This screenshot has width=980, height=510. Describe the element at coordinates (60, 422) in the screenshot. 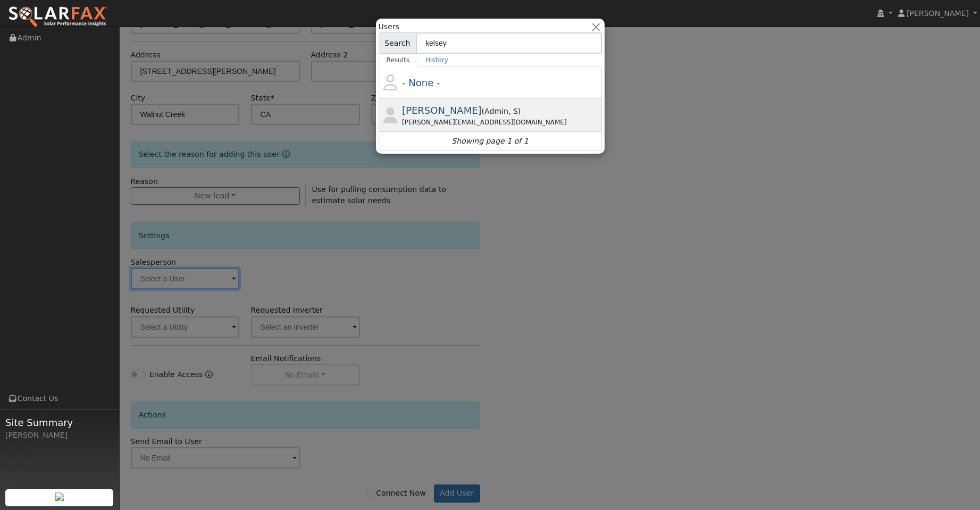

I see `span: Site Summary` at that location.